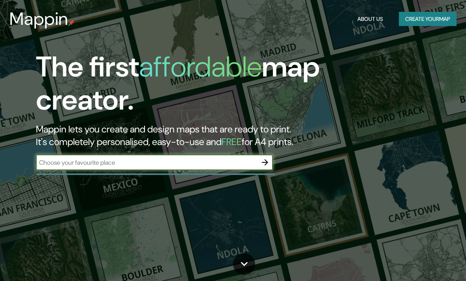 The height and width of the screenshot is (281, 466). What do you see at coordinates (222, 87) in the screenshot?
I see `h1: The first map creator.` at bounding box center [222, 87].